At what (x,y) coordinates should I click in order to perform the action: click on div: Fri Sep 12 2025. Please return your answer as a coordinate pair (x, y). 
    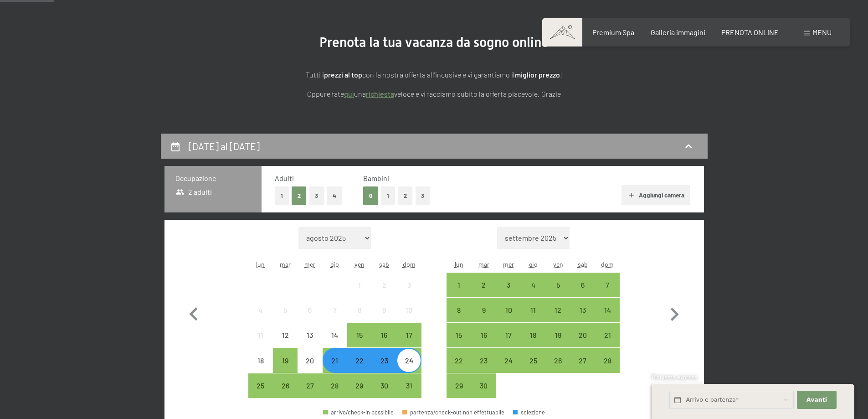
    Looking at the image, I should click on (558, 310).